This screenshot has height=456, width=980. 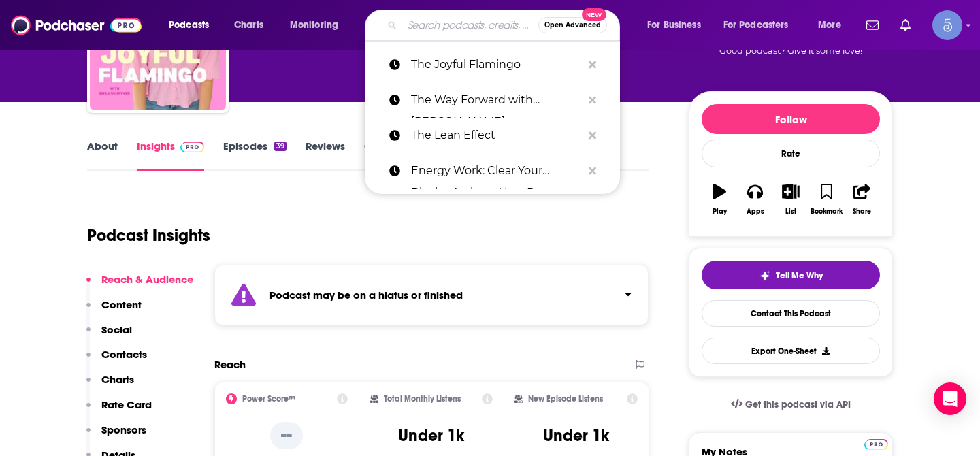 I want to click on button: Rate Card, so click(x=119, y=410).